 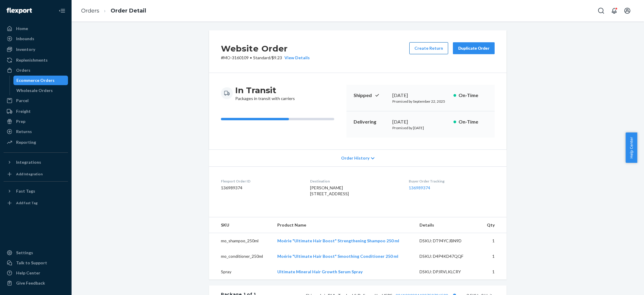 What do you see at coordinates (36, 273) in the screenshot?
I see `a: Help Center` at bounding box center [36, 273].